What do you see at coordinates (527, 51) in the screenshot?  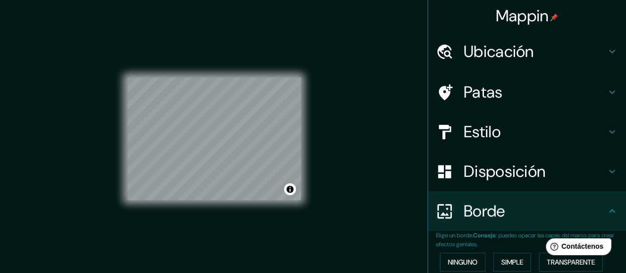 I see `div: Ubicación` at bounding box center [527, 51].